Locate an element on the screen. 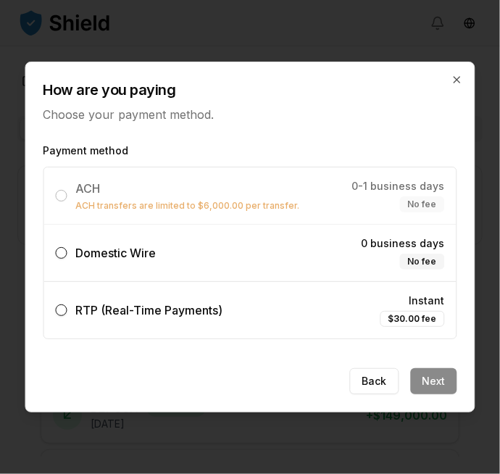 The image size is (500, 474). span: 0 business days is located at coordinates (403, 243).